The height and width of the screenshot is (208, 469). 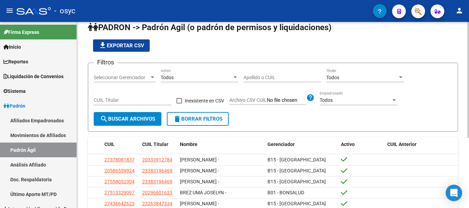 I want to click on span: PADRON -> Padrón Agil (o padrón de permisos y liquidaciones), so click(x=209, y=27).